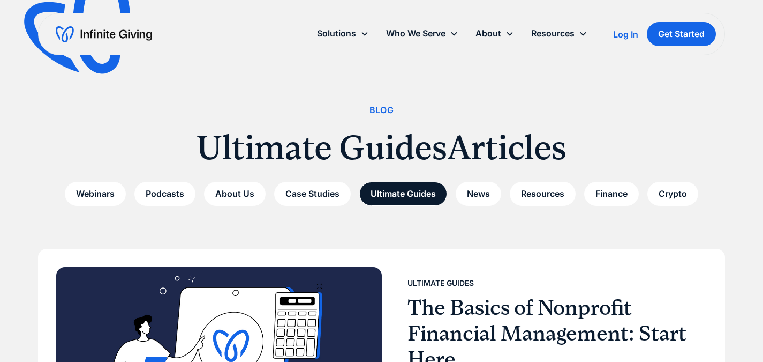  Describe the element at coordinates (626, 34) in the screenshot. I see `a: Log In` at that location.